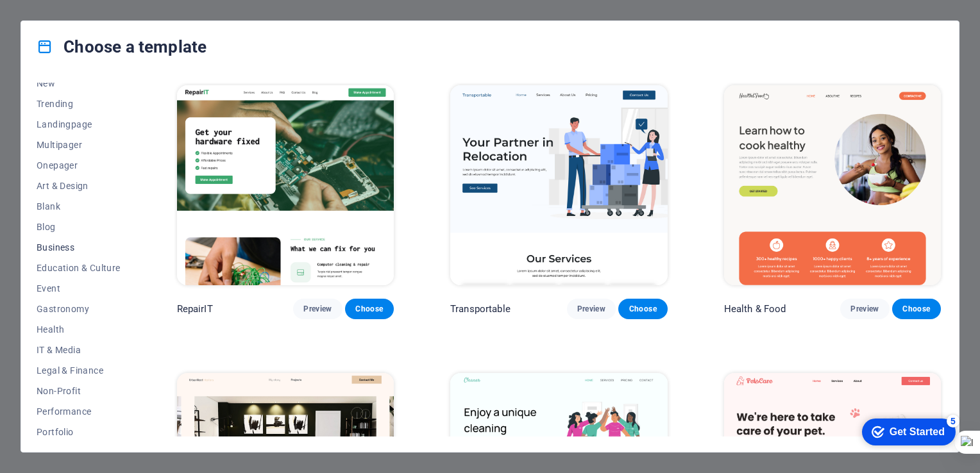 The height and width of the screenshot is (473, 980). I want to click on button: Portfolio, so click(78, 432).